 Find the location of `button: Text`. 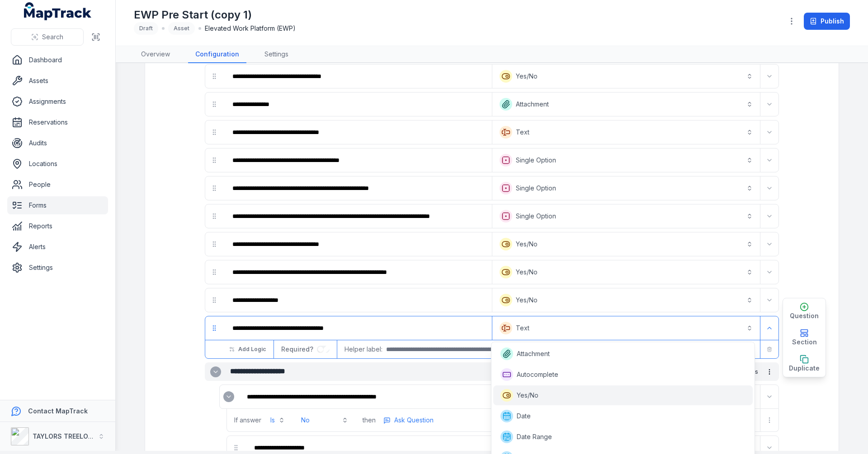

button: Text is located at coordinates (626, 328).